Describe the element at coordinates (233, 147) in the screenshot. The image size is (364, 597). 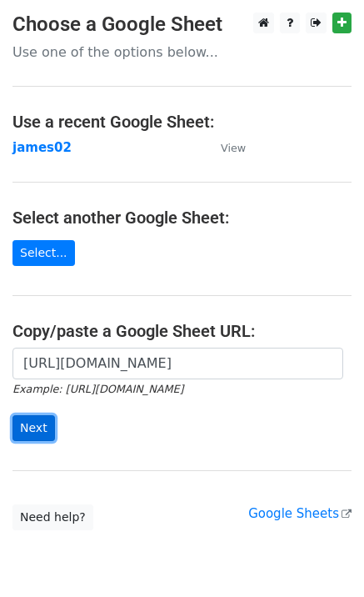
I see `small: View` at that location.